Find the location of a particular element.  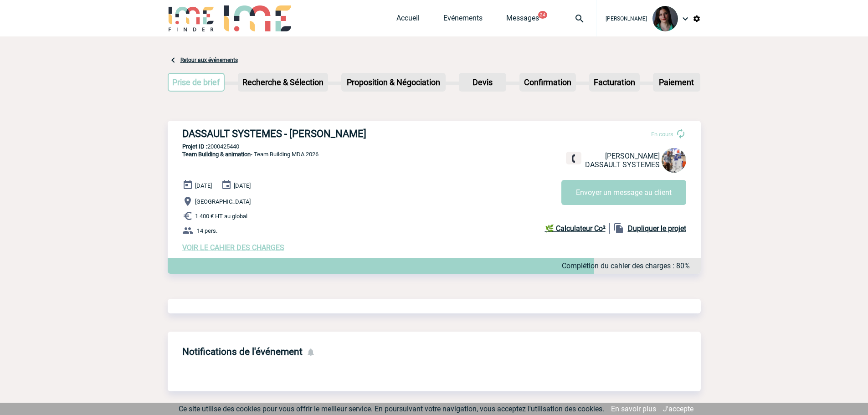

a: Messages is located at coordinates (523, 20).